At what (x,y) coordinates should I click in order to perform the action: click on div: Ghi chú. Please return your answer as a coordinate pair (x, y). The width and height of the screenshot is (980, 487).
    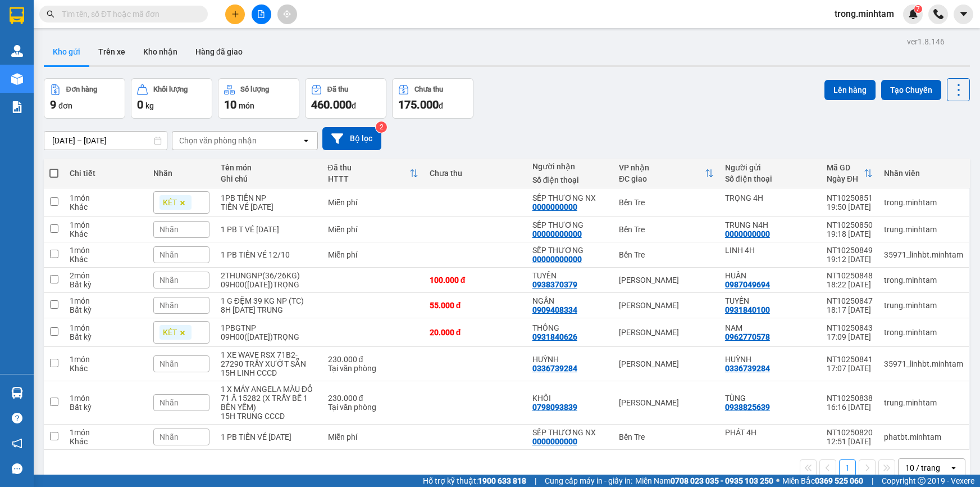
    Looking at the image, I should click on (268, 179).